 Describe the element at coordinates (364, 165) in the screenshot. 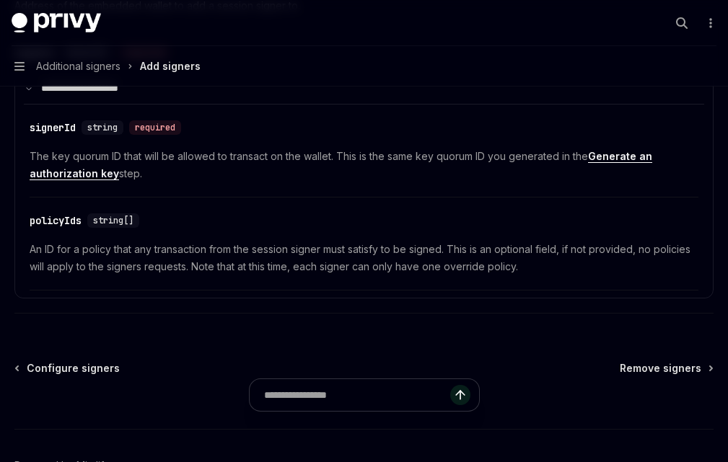

I see `span: The key quorum ID that will be allowed to transact on the wallet. This is the same key quorum ID ...` at that location.